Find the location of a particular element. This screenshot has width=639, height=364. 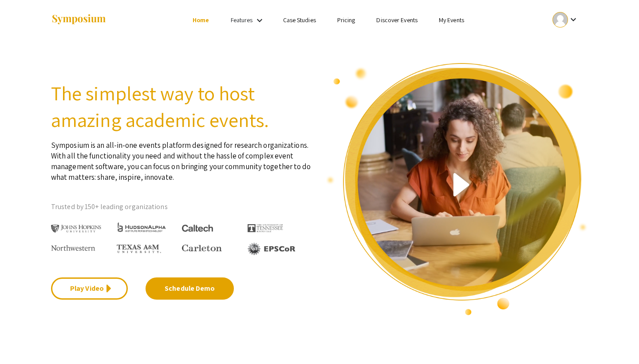

img: Northwestern is located at coordinates (73, 248).